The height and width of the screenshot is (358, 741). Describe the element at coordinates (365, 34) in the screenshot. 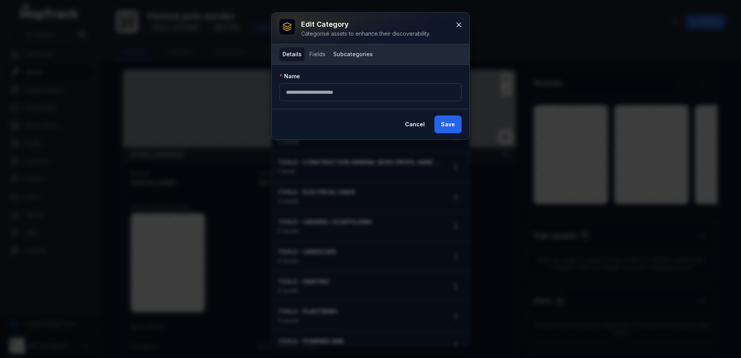

I see `div: Categorise assets to enhance their discoverability.` at that location.